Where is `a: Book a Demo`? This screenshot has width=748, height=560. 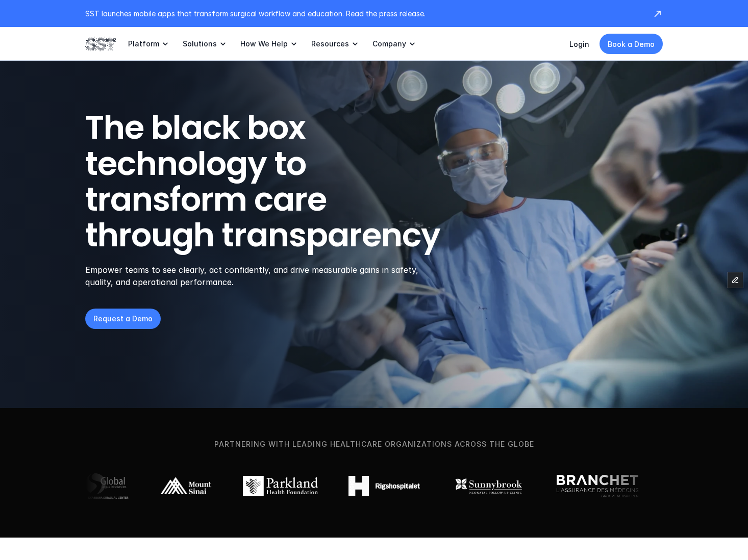
a: Book a Demo is located at coordinates (630, 44).